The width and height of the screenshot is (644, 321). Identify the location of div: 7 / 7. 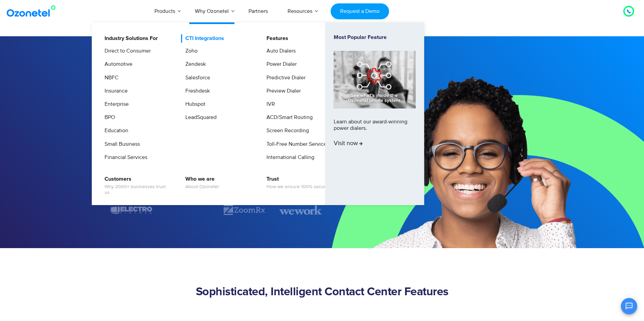
(132, 210).